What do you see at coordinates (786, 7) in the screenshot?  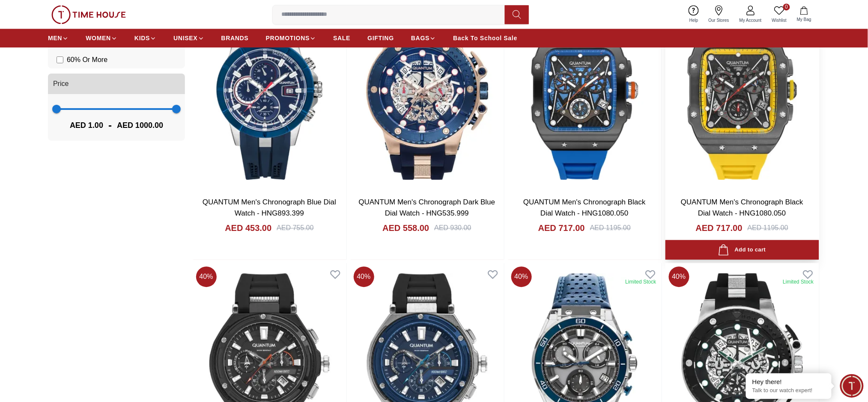 I see `span: 0` at bounding box center [786, 7].